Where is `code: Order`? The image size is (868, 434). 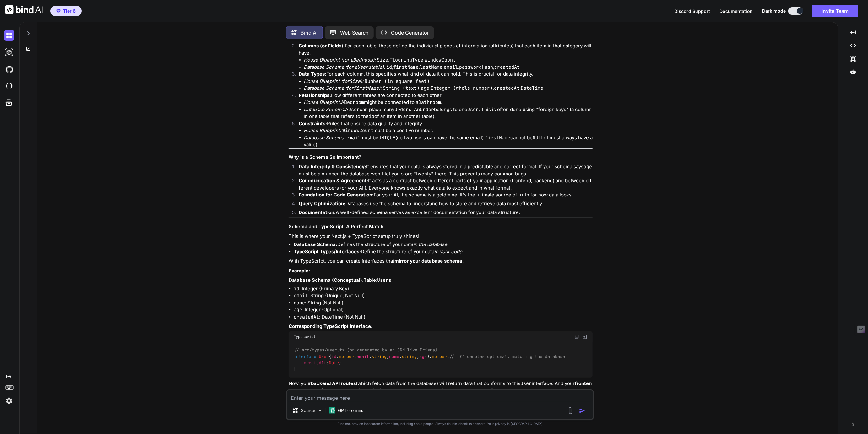 code: Order is located at coordinates (427, 109).